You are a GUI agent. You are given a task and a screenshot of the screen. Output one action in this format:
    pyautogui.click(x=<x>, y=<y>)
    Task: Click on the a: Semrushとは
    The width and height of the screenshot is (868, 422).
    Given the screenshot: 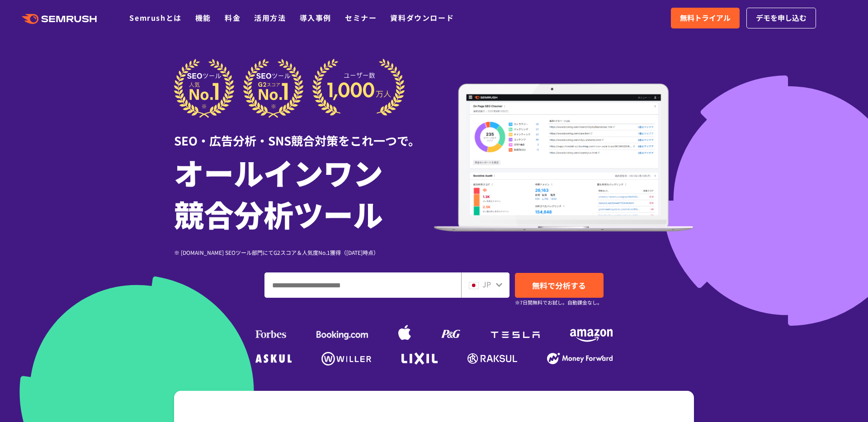 What is the action you would take?
    pyautogui.click(x=155, y=17)
    